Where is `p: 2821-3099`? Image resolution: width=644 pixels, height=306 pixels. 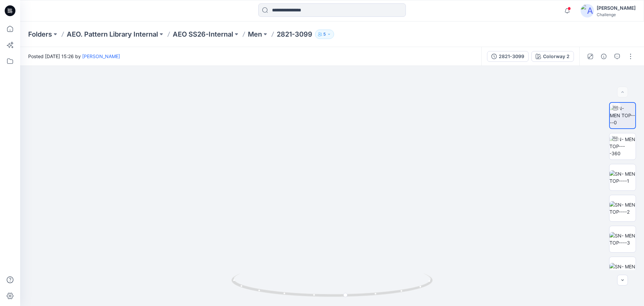
p: 2821-3099 is located at coordinates (294, 34).